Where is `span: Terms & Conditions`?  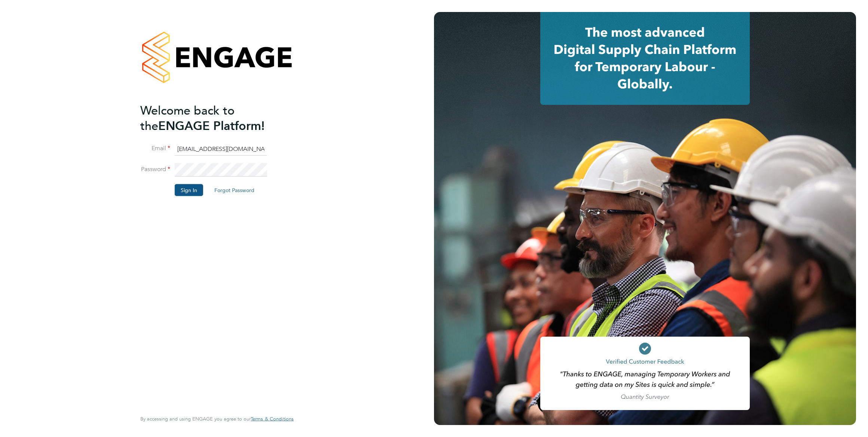 span: Terms & Conditions is located at coordinates (272, 418).